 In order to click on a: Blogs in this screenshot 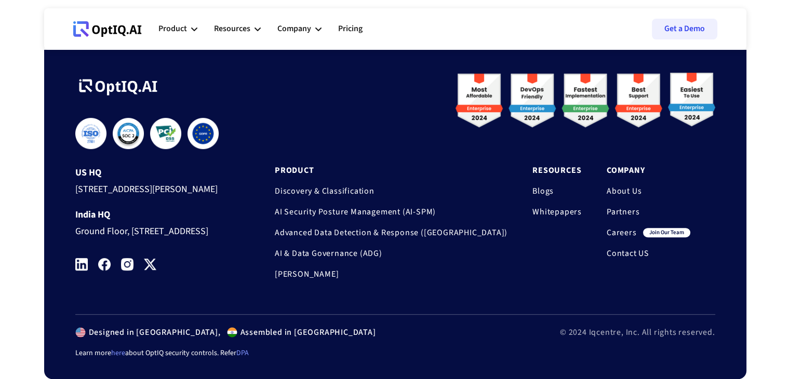, I will do `click(557, 191)`.